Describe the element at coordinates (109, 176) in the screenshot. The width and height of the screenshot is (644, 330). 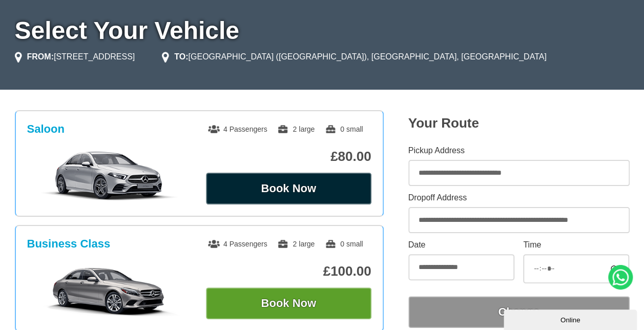
I see `img: Saloon` at that location.